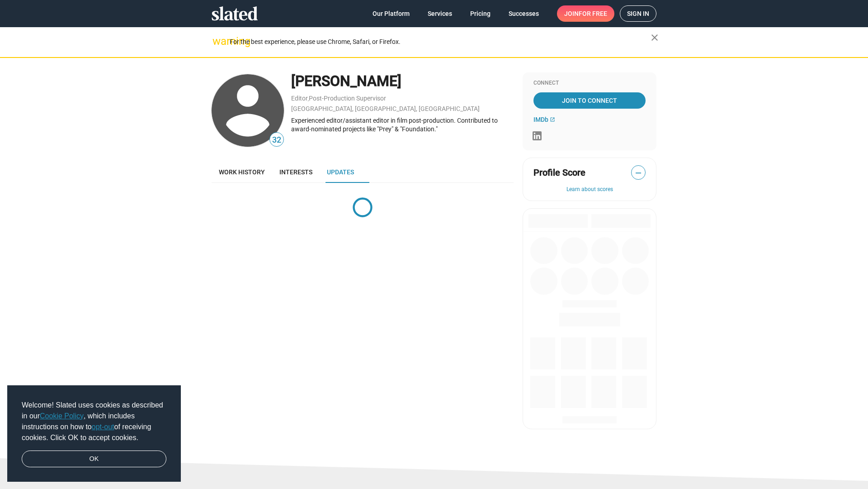 The image size is (868, 489). What do you see at coordinates (62, 415) in the screenshot?
I see `a: Cookie Policy` at bounding box center [62, 415].